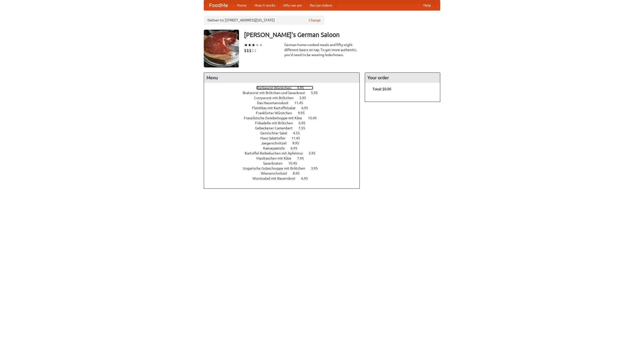 The height and width of the screenshot is (356, 644). I want to click on b: Total: $0.00, so click(382, 89).